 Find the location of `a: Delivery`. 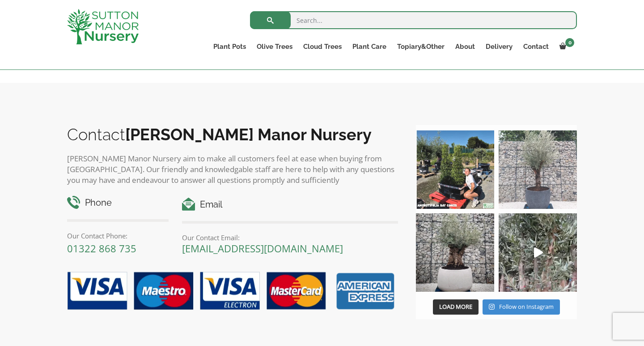

a: Delivery is located at coordinates (499, 47).